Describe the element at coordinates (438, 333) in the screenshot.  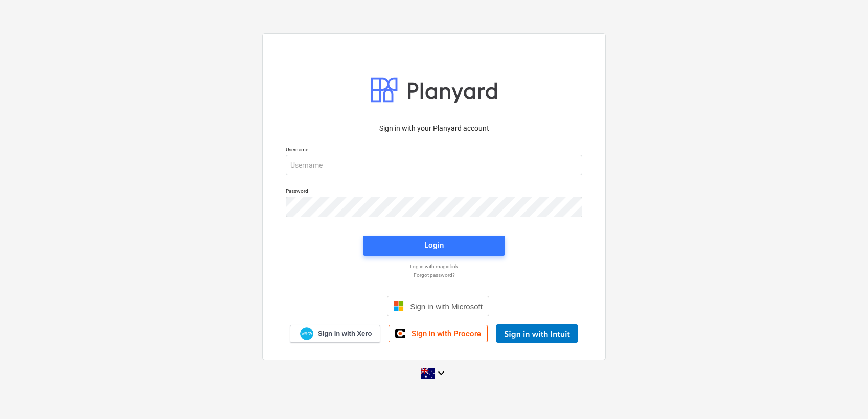
I see `a: Sign in with Procore` at that location.